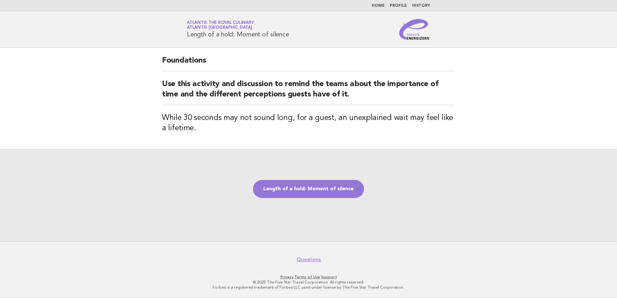 Image resolution: width=617 pixels, height=298 pixels. Describe the element at coordinates (421, 6) in the screenshot. I see `a: History` at that location.